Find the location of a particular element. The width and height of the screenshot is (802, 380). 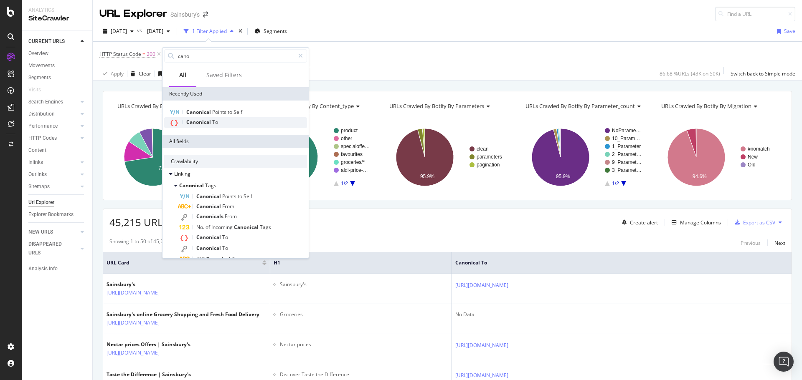

input: Search by field name is located at coordinates (235, 56).